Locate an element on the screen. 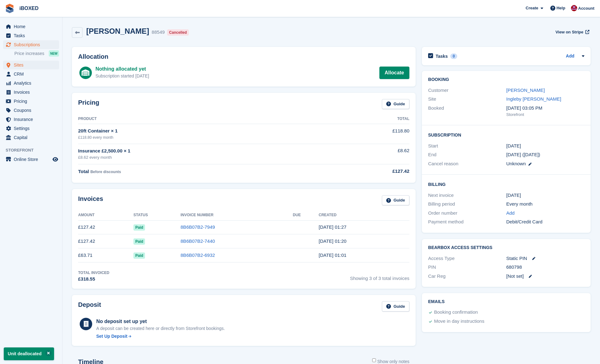  span: Coupons is located at coordinates (33, 110).